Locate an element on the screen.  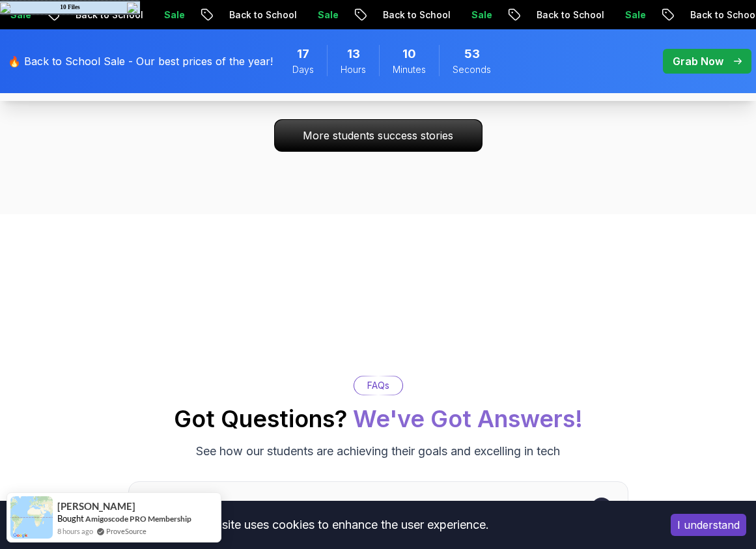
h3: Who is the Bootcamp for? is located at coordinates (365, 506).